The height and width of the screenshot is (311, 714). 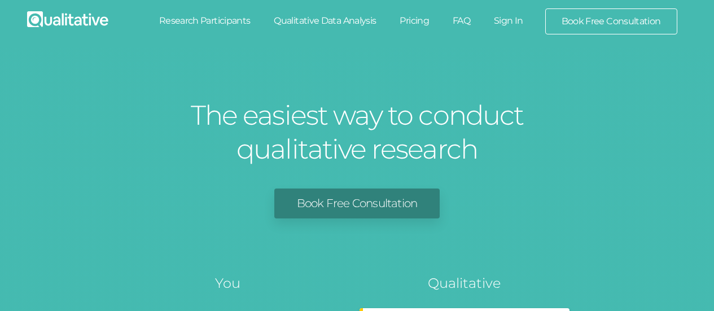 I want to click on a: FAQ, so click(x=461, y=21).